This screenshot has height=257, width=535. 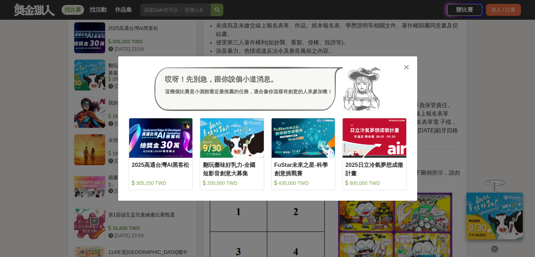 What do you see at coordinates (303, 168) in the screenshot?
I see `div: FuStar未來之星-科學創意挑戰賽` at bounding box center [303, 168].